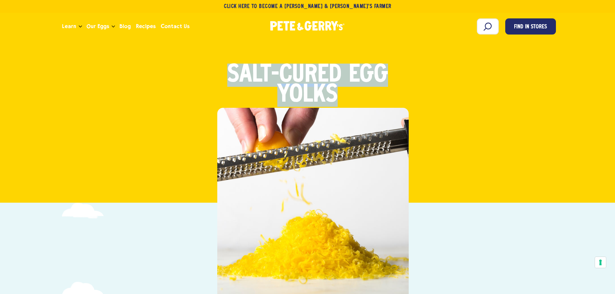  Describe the element at coordinates (113, 26) in the screenshot. I see `button: Open the dropdown menu for Our Eggs` at that location.